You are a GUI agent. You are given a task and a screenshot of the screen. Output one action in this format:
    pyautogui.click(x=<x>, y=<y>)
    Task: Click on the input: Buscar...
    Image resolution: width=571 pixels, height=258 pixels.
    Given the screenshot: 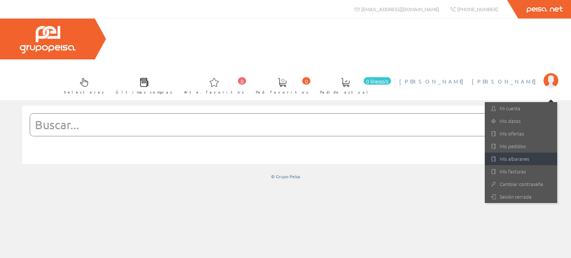 What is the action you would take?
    pyautogui.click(x=276, y=125)
    